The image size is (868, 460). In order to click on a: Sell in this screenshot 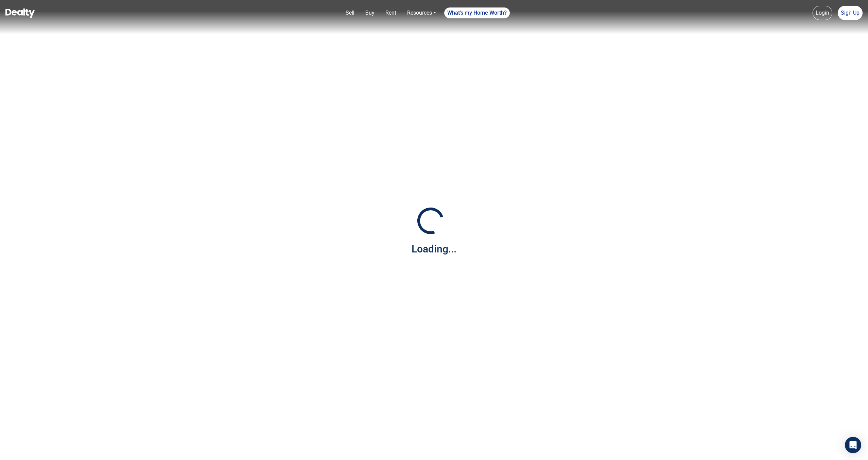, I will do `click(350, 13)`.